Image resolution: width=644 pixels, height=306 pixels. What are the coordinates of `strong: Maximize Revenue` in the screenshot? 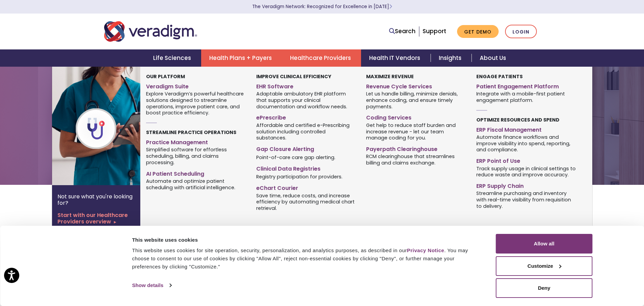 It's located at (390, 76).